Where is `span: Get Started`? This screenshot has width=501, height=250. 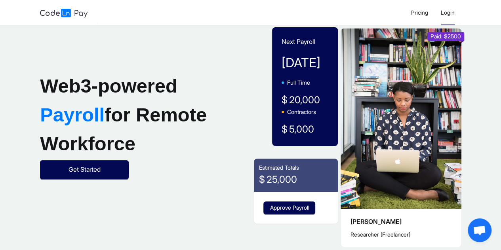
span: Get Started is located at coordinates (84, 170).